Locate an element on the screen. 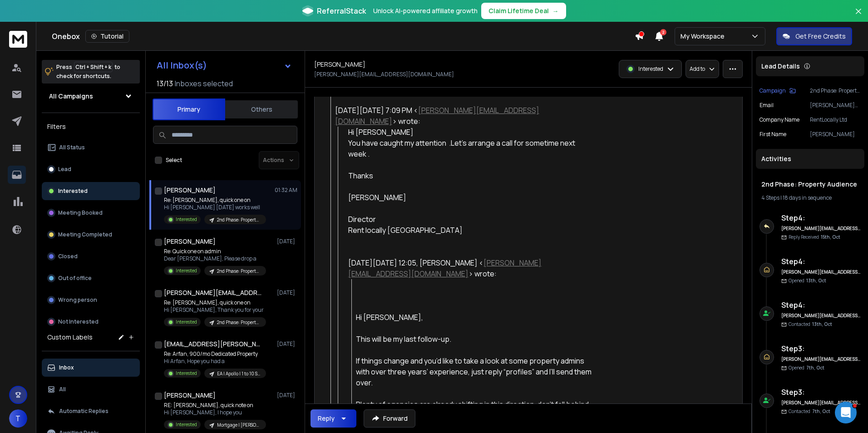 The height and width of the screenshot is (433, 868). span: 2 is located at coordinates (663, 32).